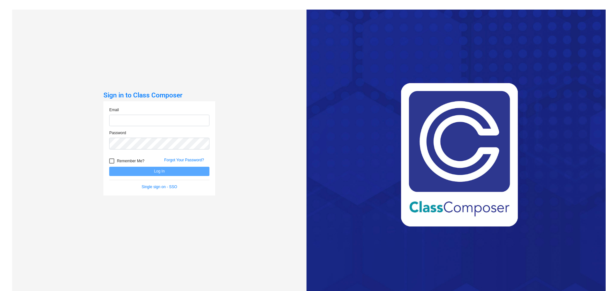 This screenshot has height=291, width=613. I want to click on h3: Sign in to Class Composer, so click(159, 95).